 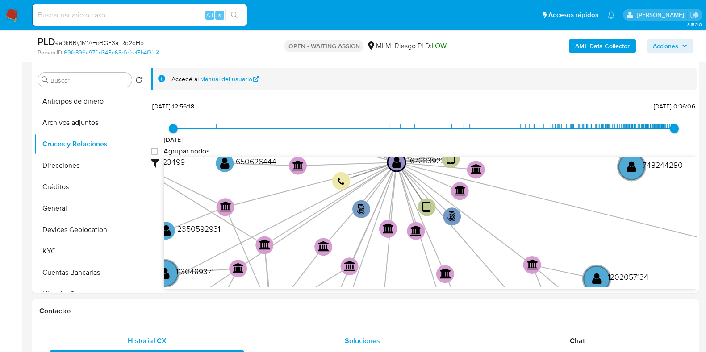 What do you see at coordinates (577, 341) in the screenshot?
I see `span: Chat` at bounding box center [577, 341].